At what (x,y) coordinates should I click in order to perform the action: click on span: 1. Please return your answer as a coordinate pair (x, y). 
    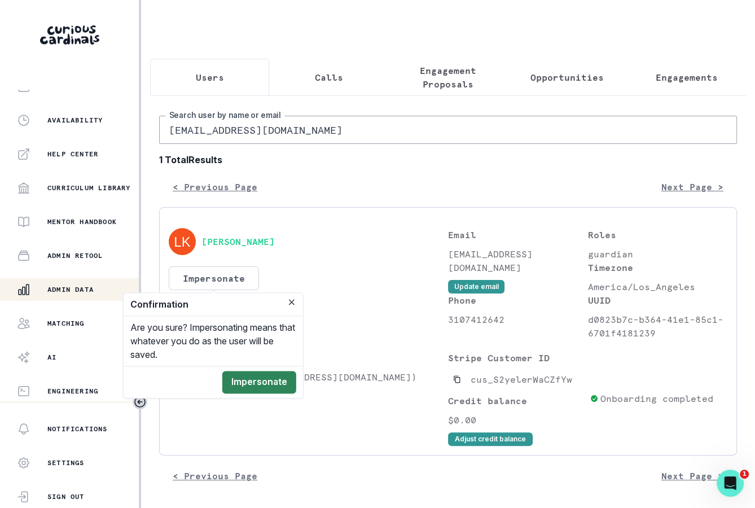
    Looking at the image, I should click on (745, 474).